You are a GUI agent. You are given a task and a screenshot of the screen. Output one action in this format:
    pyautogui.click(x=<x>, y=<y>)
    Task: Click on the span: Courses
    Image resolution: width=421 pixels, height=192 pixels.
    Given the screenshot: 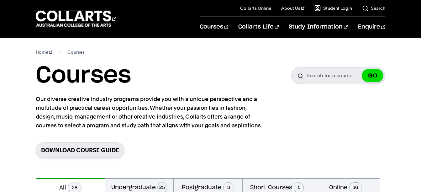 What is the action you would take?
    pyautogui.click(x=76, y=52)
    